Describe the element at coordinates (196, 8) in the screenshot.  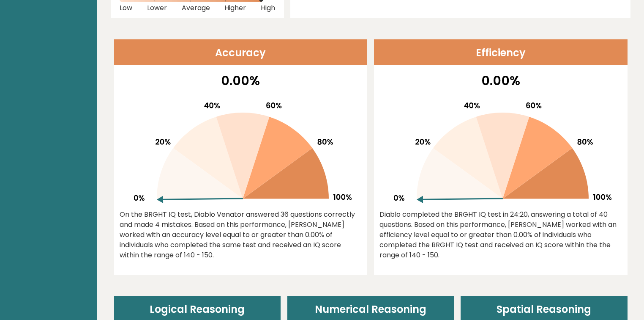
I see `span: Average` at that location.